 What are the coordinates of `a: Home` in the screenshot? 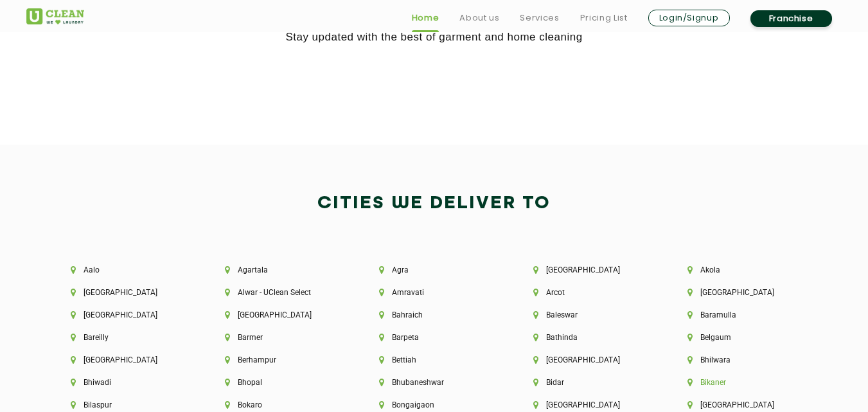 It's located at (425, 18).